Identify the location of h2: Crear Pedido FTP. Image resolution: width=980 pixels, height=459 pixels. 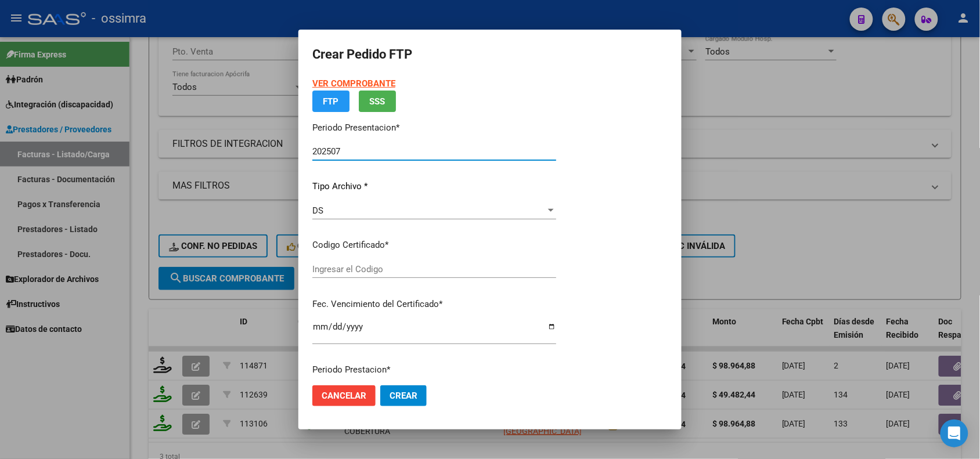
(490, 54).